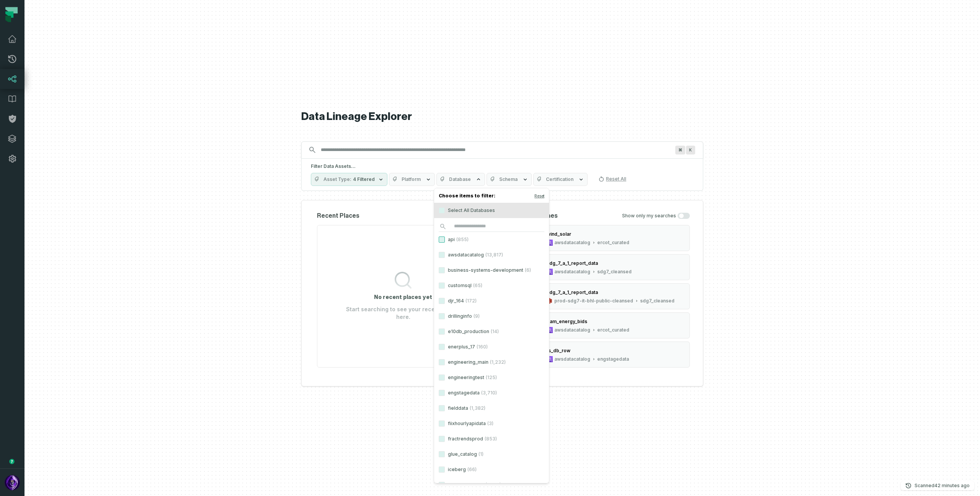 Image resolution: width=980 pixels, height=496 pixels. What do you see at coordinates (442, 270) in the screenshot?
I see `button: business-systems-development(6)` at bounding box center [442, 270].